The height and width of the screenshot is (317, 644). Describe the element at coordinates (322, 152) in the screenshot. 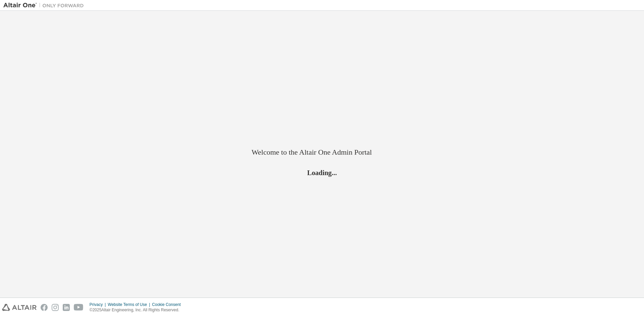

I see `h2: Welcome to the Altair One Admin Portal` at that location.